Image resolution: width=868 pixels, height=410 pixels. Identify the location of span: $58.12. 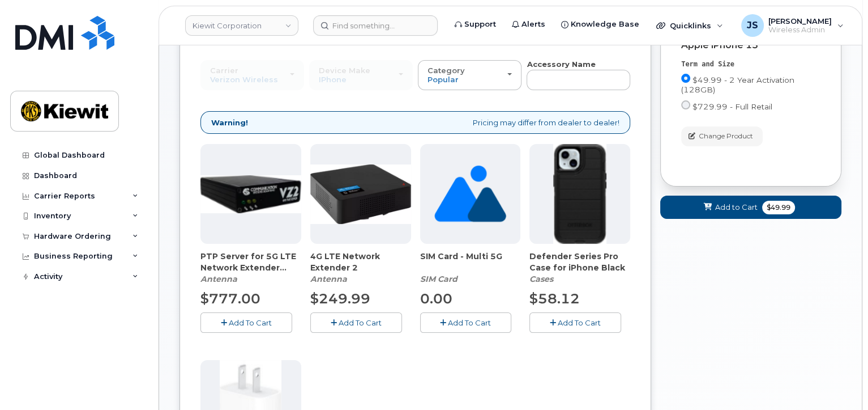
(554, 298).